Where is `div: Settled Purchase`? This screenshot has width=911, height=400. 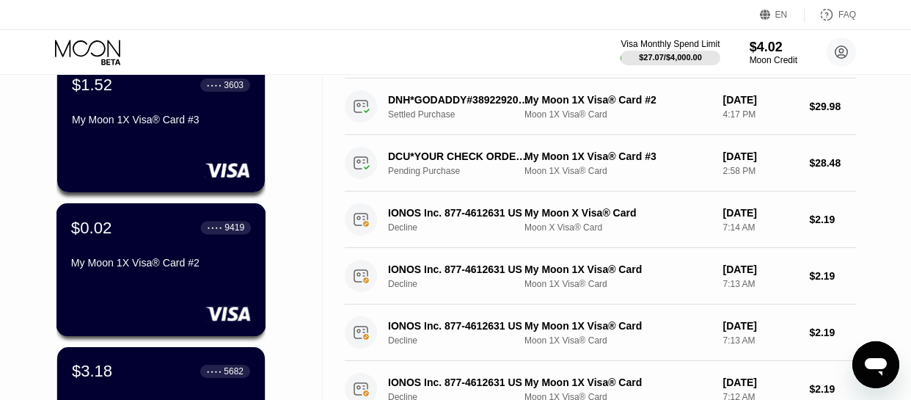 div: Settled Purchase is located at coordinates (463, 114).